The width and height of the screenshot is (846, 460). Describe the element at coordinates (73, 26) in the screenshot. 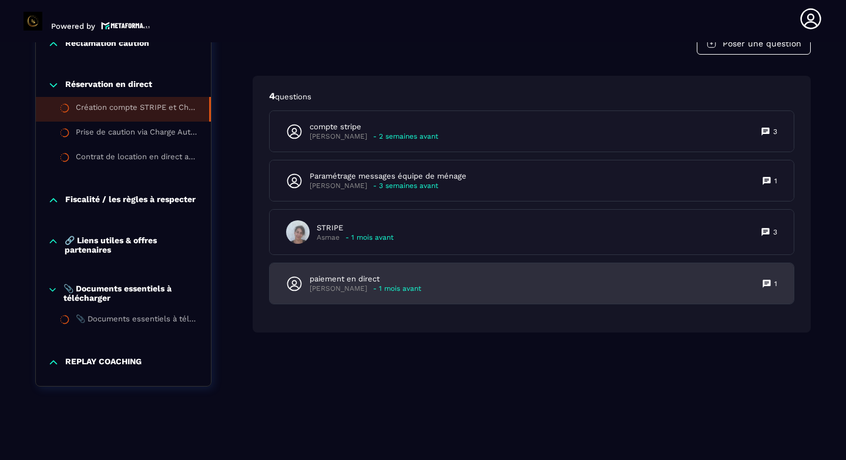

I see `p: Powered by` at that location.